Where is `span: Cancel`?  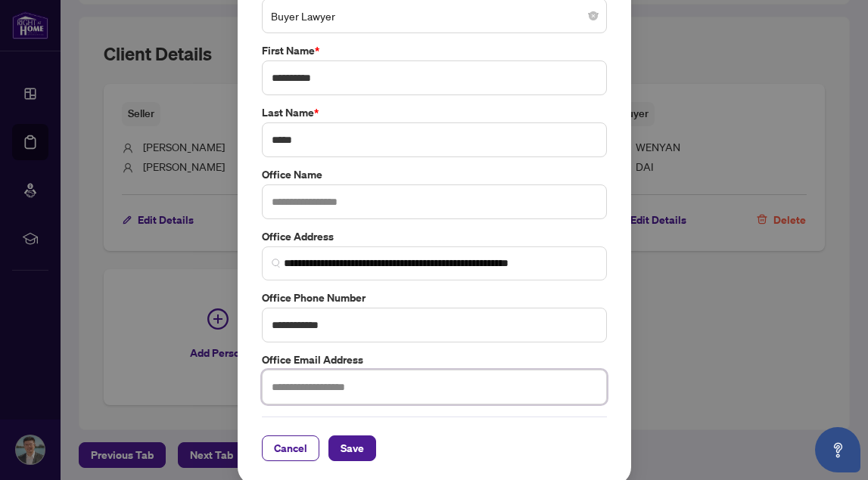 span: Cancel is located at coordinates (291, 448).